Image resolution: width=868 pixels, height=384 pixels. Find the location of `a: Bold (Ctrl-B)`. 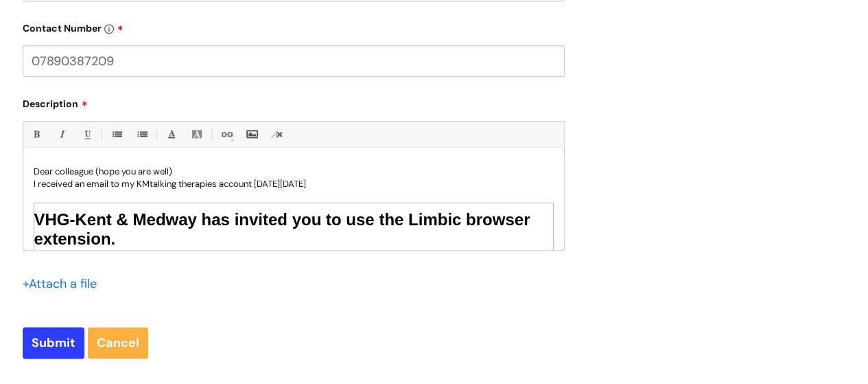

a: Bold (Ctrl-B) is located at coordinates (36, 134).